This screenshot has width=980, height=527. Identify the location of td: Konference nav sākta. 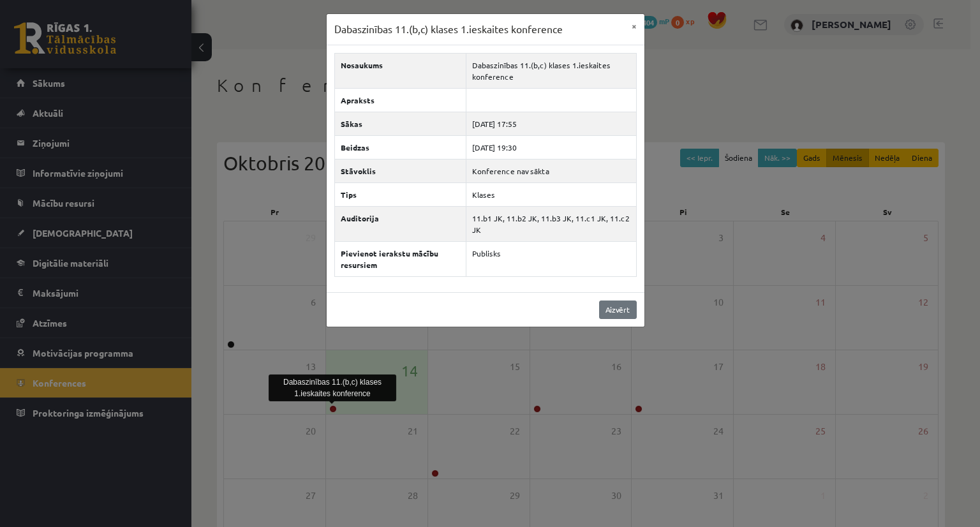
(551, 170).